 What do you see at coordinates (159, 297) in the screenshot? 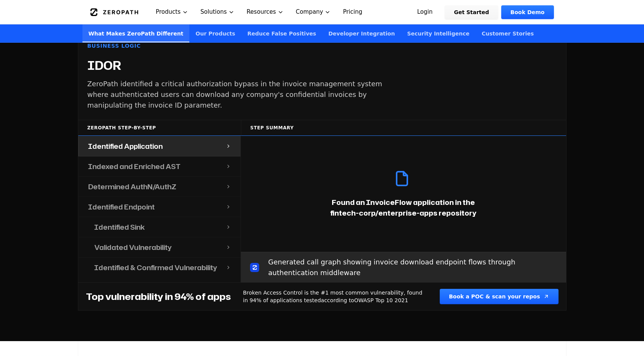
I see `h4: Top vulnerability in 94% of apps` at bounding box center [159, 297].